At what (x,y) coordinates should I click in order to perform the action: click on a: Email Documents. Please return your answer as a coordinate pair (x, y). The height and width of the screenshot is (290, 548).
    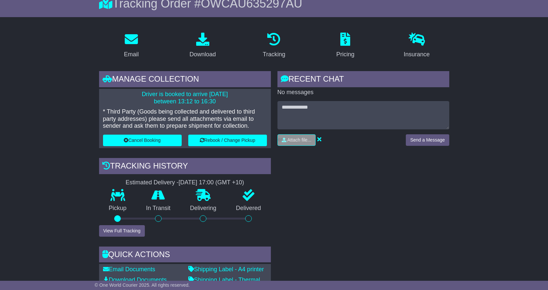
    Looking at the image, I should click on (129, 269).